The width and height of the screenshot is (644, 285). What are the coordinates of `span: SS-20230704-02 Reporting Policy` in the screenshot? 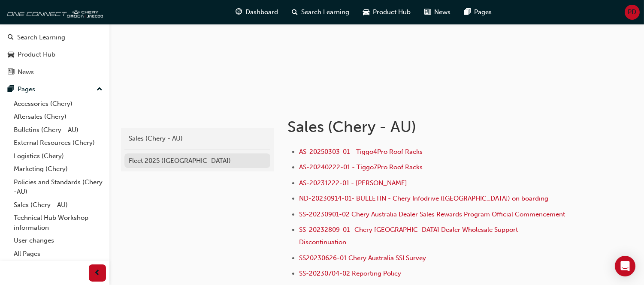 It's located at (350, 273).